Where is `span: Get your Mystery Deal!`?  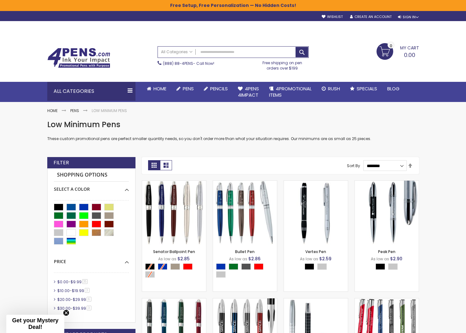
span: Get your Mystery Deal! is located at coordinates (35, 324).